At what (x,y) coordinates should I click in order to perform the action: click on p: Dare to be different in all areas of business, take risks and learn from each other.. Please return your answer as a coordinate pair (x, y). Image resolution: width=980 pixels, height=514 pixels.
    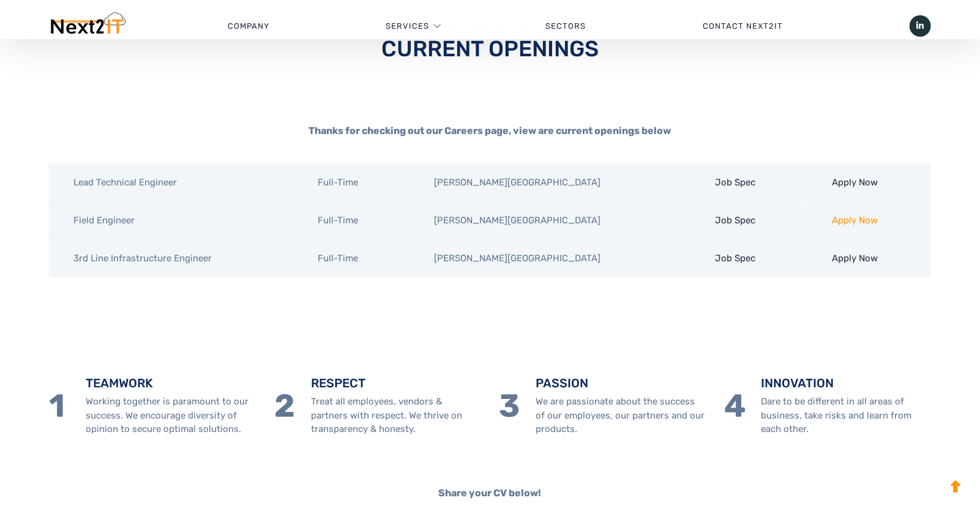
    Looking at the image, I should click on (846, 416).